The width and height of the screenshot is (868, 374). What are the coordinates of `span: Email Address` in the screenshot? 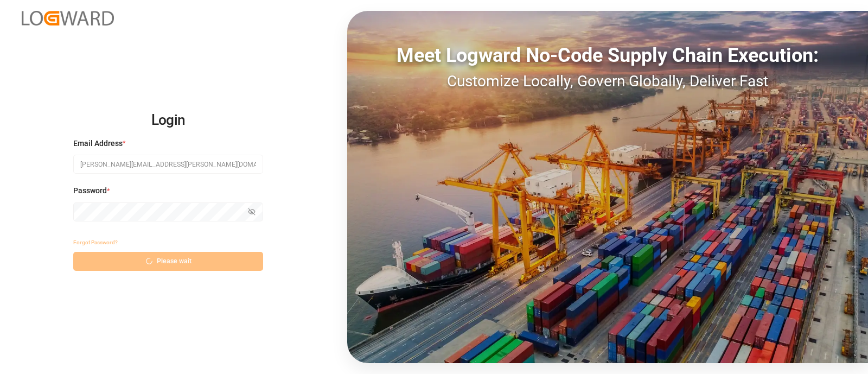 It's located at (97, 144).